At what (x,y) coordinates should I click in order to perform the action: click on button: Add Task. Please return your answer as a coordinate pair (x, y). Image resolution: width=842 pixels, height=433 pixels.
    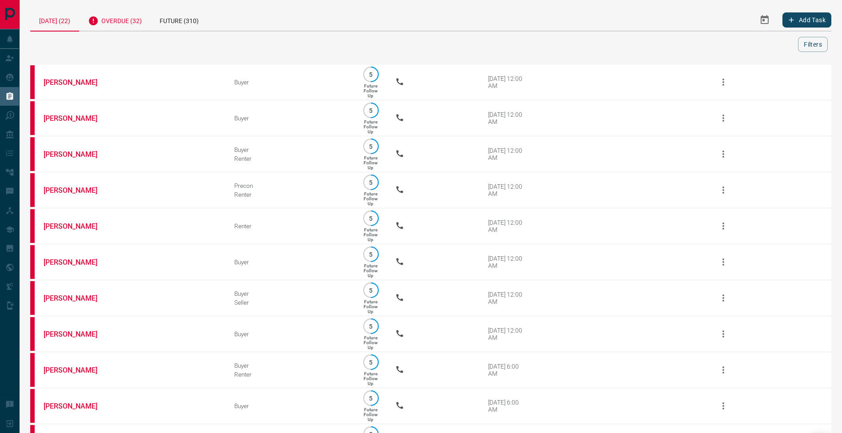
    Looking at the image, I should click on (807, 20).